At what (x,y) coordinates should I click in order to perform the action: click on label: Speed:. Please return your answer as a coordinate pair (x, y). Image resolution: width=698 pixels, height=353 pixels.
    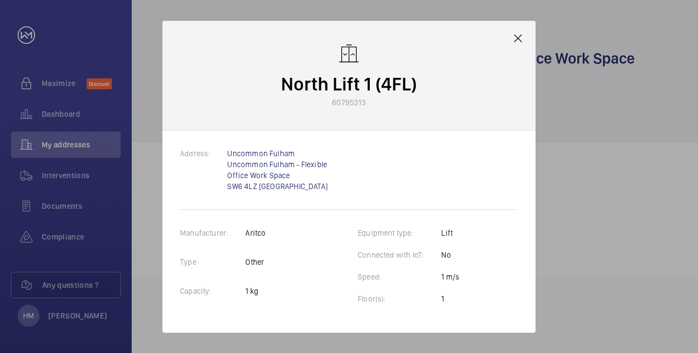
    Looking at the image, I should click on (378, 277).